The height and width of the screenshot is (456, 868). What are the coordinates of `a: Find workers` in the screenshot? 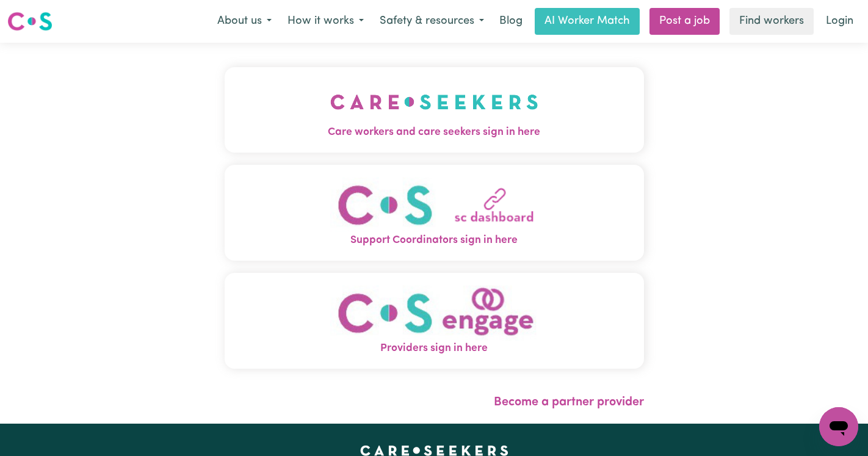 It's located at (772, 22).